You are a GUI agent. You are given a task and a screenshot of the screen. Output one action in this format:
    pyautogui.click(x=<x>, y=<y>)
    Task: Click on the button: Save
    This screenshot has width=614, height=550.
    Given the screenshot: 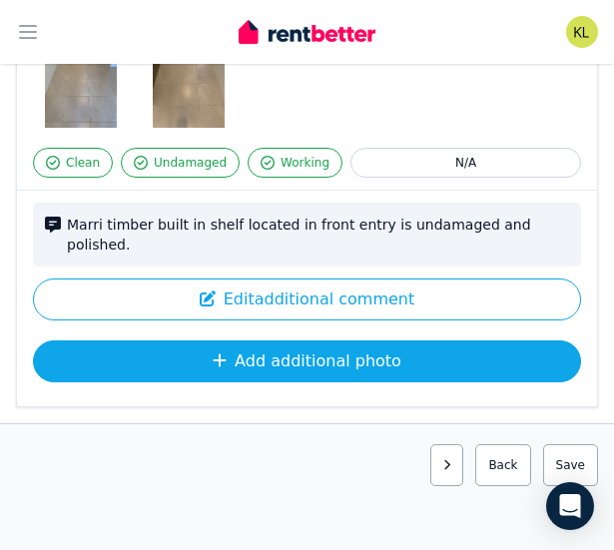 What is the action you would take?
    pyautogui.click(x=570, y=465)
    